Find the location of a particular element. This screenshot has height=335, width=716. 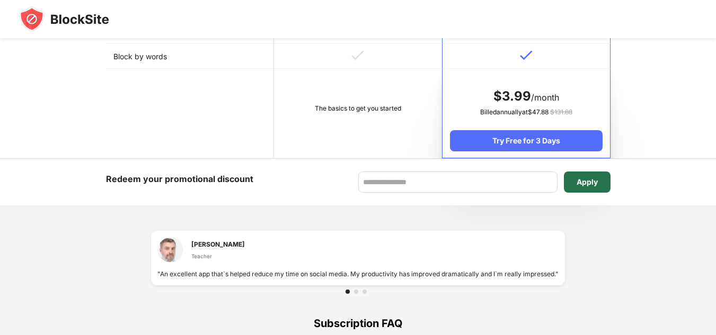

span: $ 131.88 is located at coordinates (561, 112).